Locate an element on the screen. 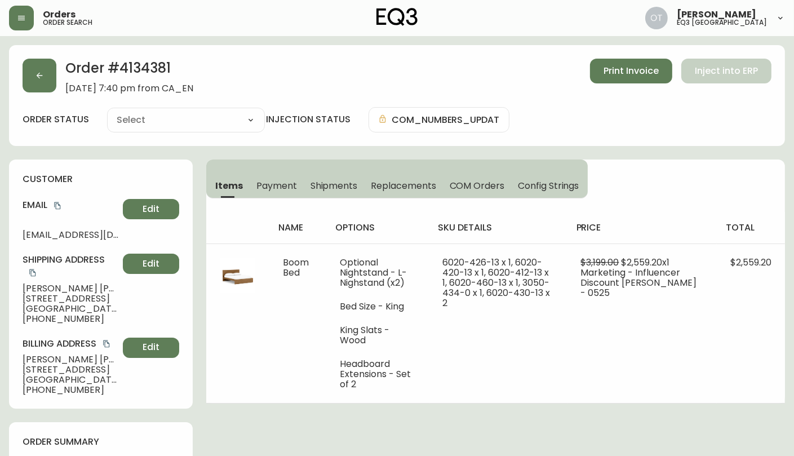 The height and width of the screenshot is (456, 794). span: Payment is located at coordinates (277, 185).